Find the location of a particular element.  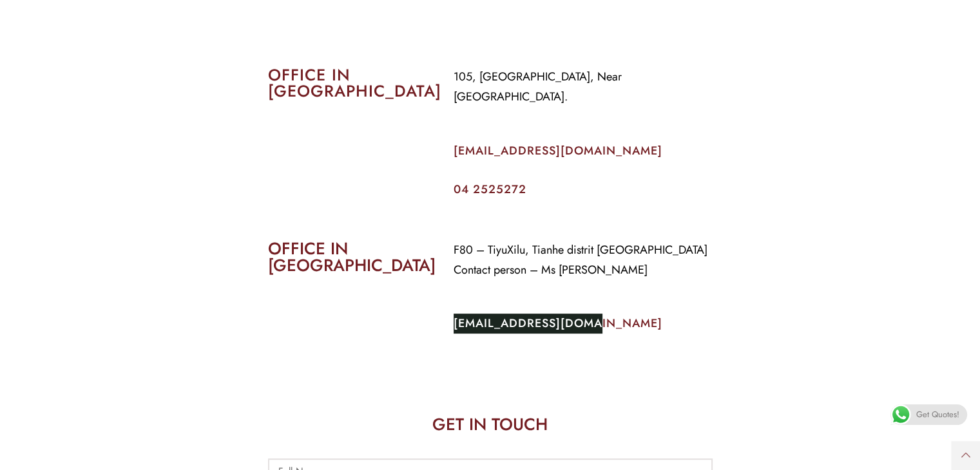

span: Get Quotes! is located at coordinates (937, 415).